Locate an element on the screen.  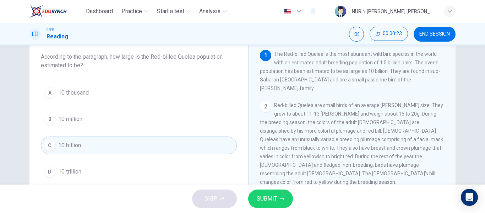
span: 00:00:23 is located at coordinates (392, 34).